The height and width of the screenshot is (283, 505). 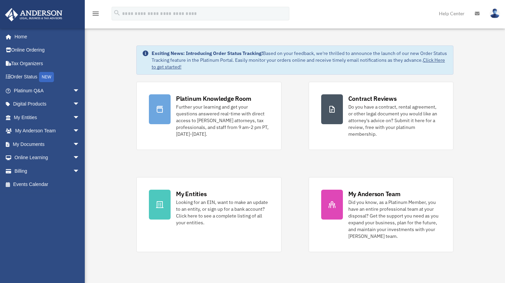 I want to click on a: Events Calendar, so click(x=47, y=185).